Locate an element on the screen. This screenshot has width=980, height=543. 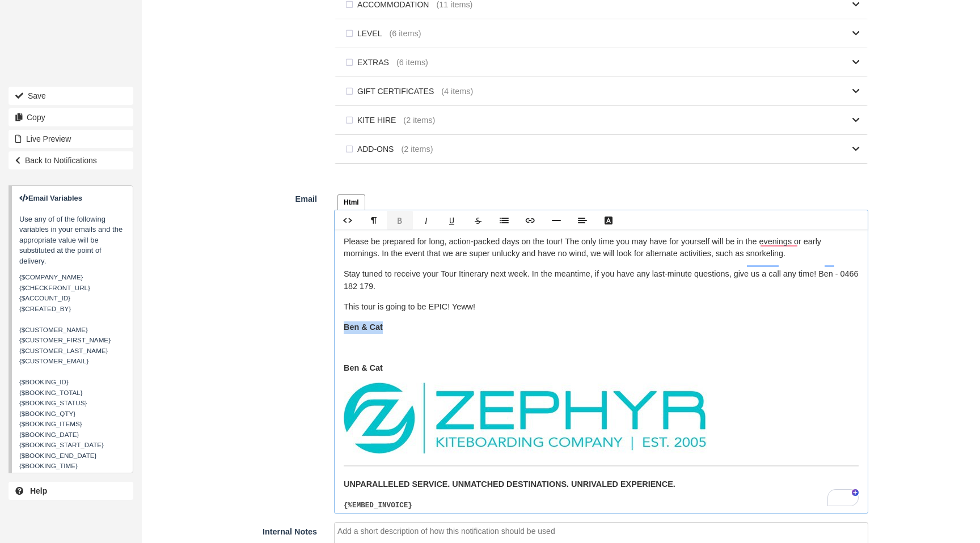
label: GIFT CERTIFICATES is located at coordinates (392, 91).